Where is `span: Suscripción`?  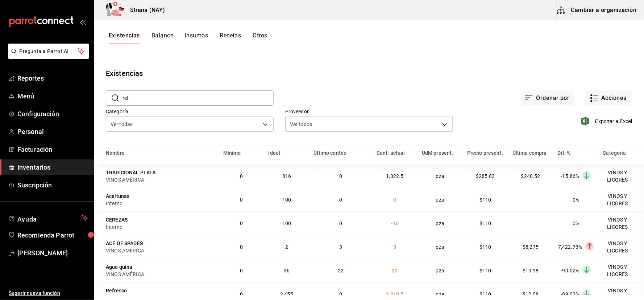
span: Suscripción is located at coordinates (53, 185).